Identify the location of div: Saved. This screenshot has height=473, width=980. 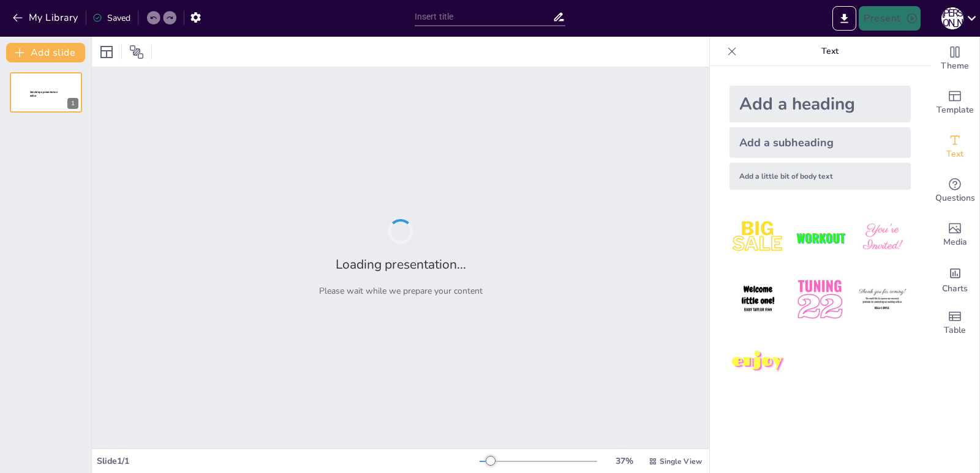
(111, 18).